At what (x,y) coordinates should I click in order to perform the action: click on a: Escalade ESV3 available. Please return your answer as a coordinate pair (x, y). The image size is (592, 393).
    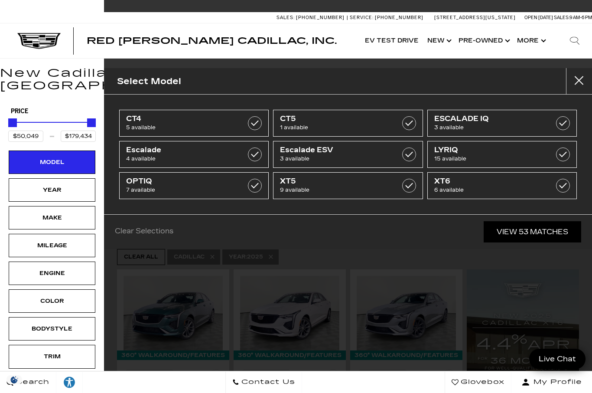
    Looking at the image, I should click on (348, 154).